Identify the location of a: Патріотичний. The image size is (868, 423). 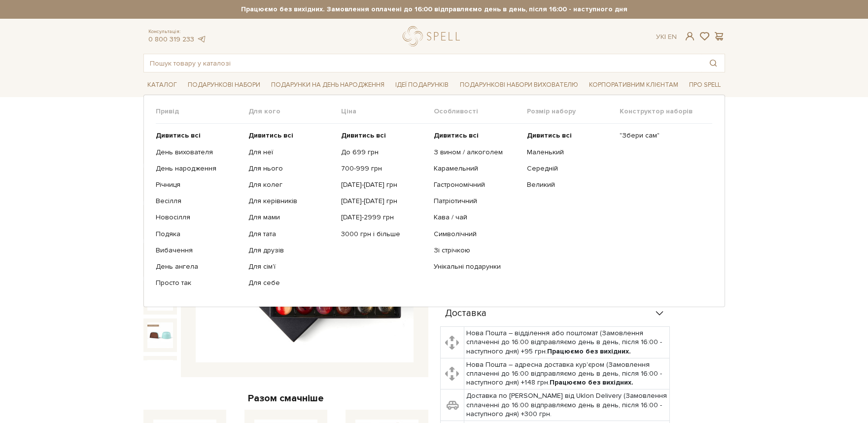
(477, 201).